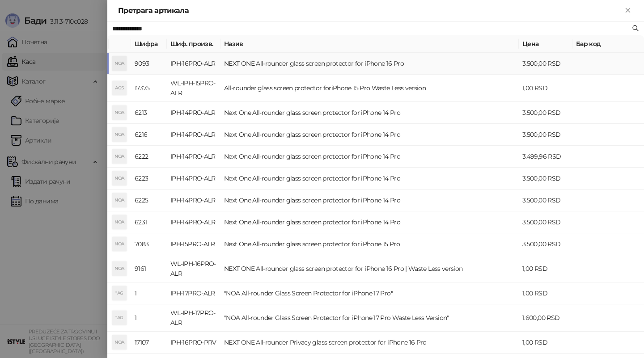 The height and width of the screenshot is (358, 644). What do you see at coordinates (546, 156) in the screenshot?
I see `td: 3.499,96 RSD` at bounding box center [546, 156].